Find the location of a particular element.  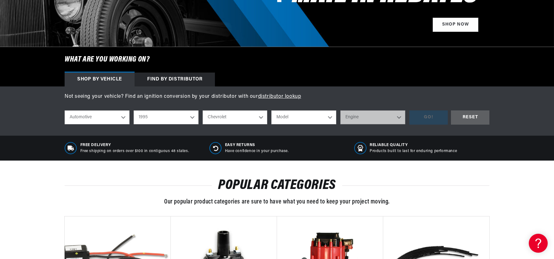

p: Free shipping on orders over $100 in contiguous 48 states. is located at coordinates (135, 151).